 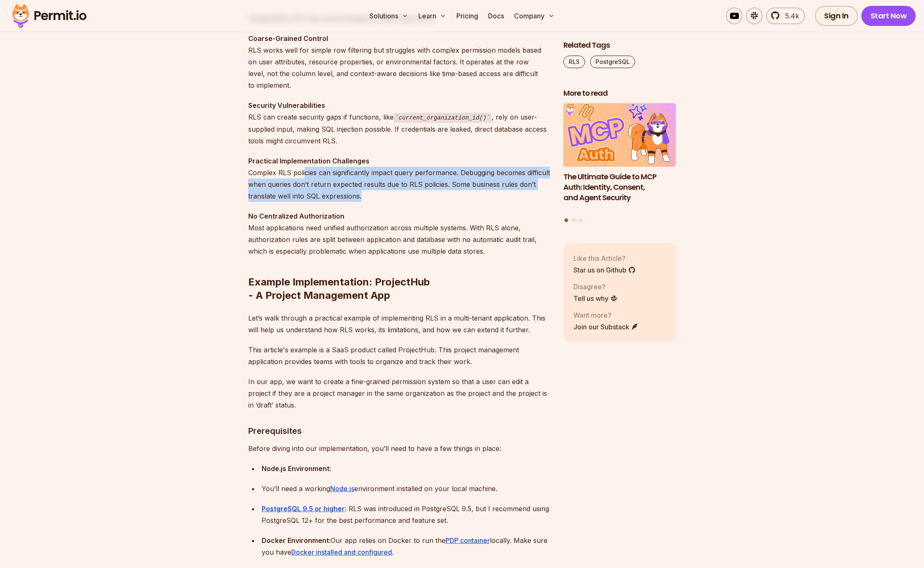 What do you see at coordinates (606, 327) in the screenshot?
I see `a: Join our Substack` at bounding box center [606, 327].